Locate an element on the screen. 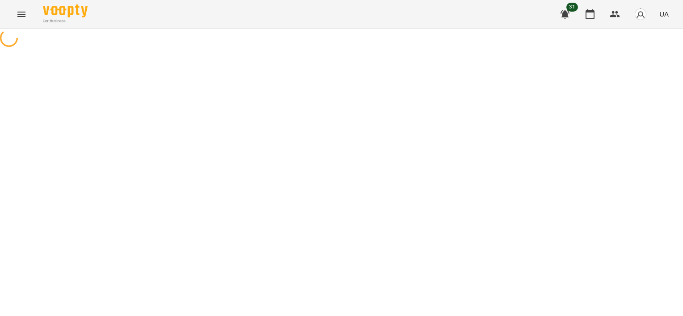 The height and width of the screenshot is (316, 683). button: UA is located at coordinates (663, 14).